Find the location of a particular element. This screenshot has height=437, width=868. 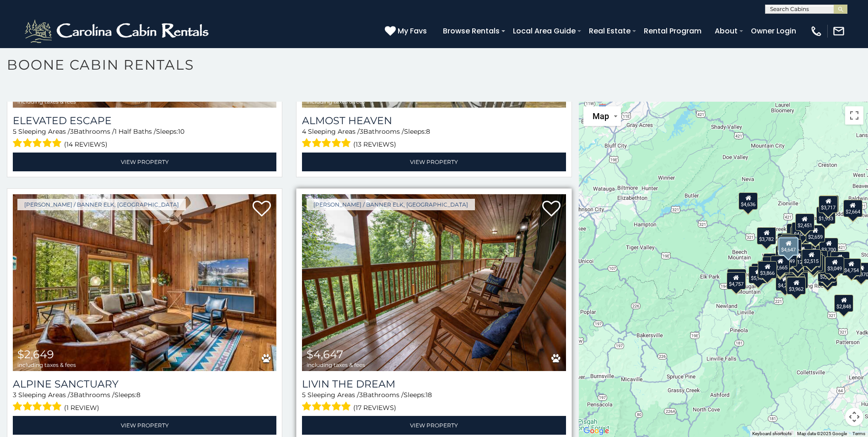

div: $4,225 is located at coordinates (785, 282).